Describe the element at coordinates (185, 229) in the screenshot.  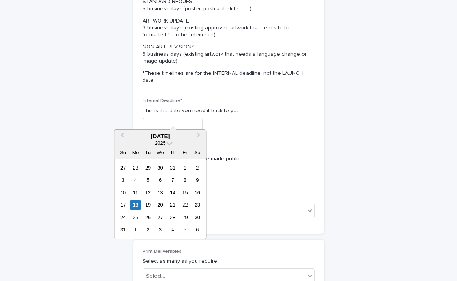
I see `div: Choose Friday, September 5th, 2025` at that location.